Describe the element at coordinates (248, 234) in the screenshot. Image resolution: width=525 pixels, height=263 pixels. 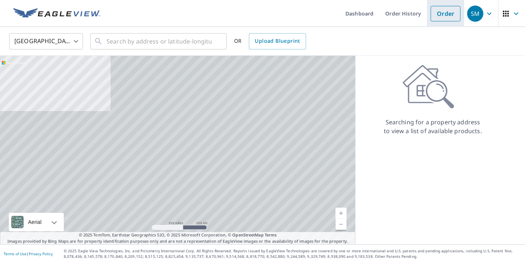
I see `a: OpenStreetMap` at that location.